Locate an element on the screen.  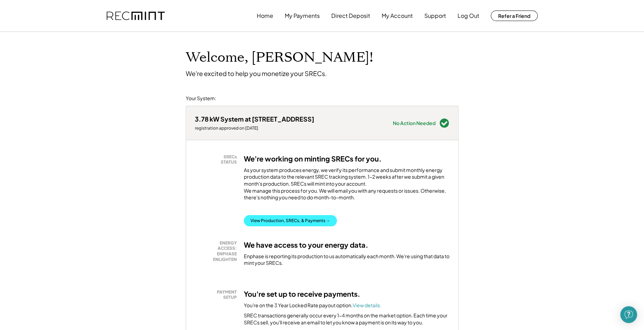
h3: We're working on minting SRECs for you. is located at coordinates (313, 159).